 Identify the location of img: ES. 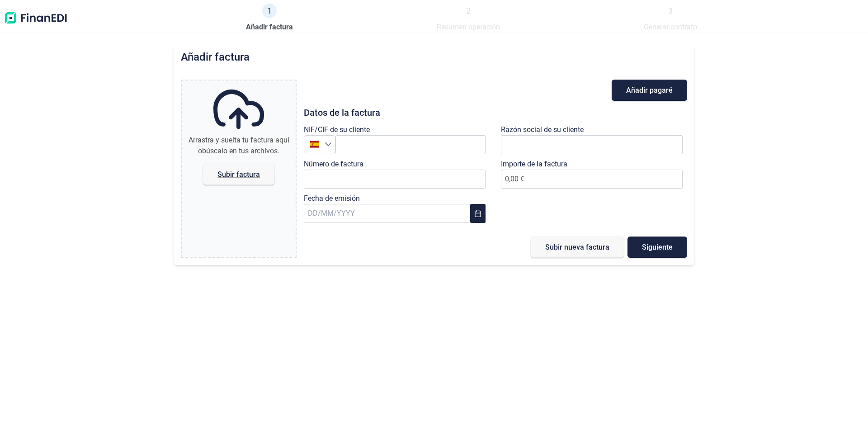
(315, 144).